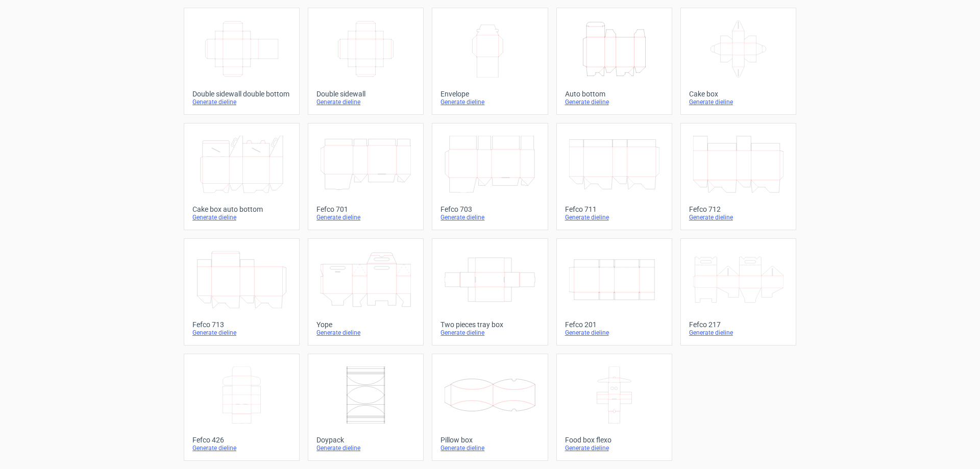 This screenshot has width=980, height=469. What do you see at coordinates (365, 210) in the screenshot?
I see `div: Fefco 701` at bounding box center [365, 210].